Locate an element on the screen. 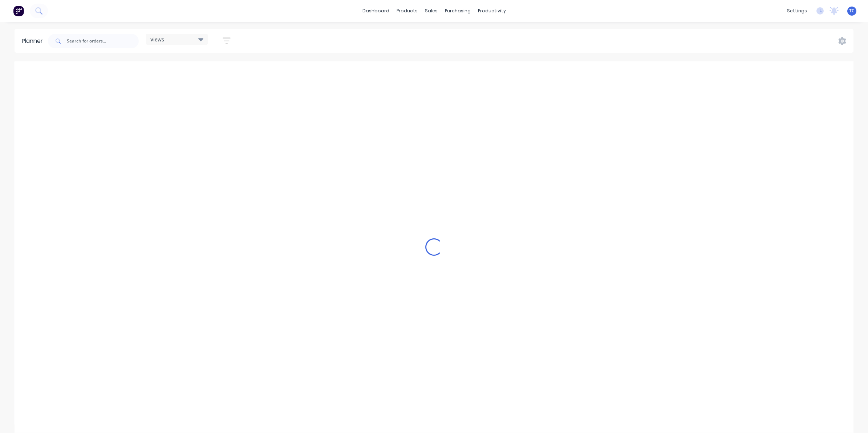 This screenshot has height=433, width=868. a: dashboard is located at coordinates (376, 11).